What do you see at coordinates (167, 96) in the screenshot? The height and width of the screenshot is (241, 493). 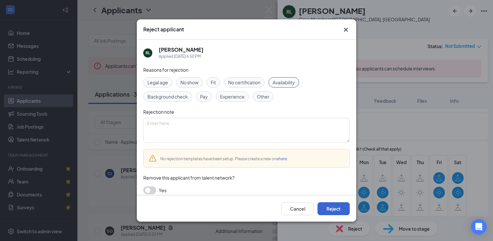 I see `span: Background check` at bounding box center [167, 96].